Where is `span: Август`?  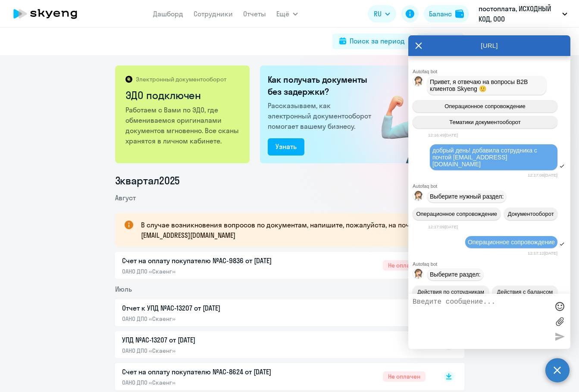
span: Август is located at coordinates (125, 197).